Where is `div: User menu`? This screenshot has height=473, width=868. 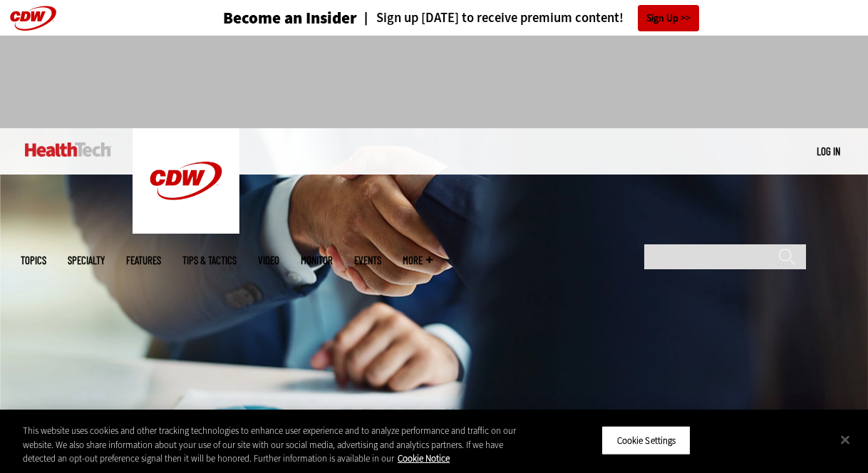
div: User menu is located at coordinates (829, 151).